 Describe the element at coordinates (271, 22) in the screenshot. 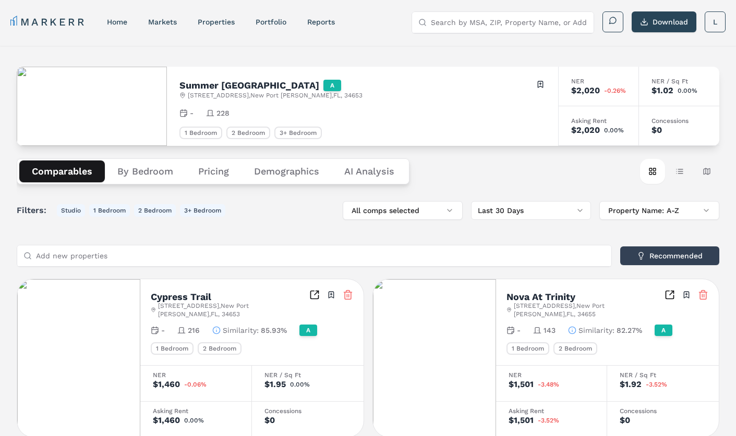

I see `a: Portfolio` at that location.